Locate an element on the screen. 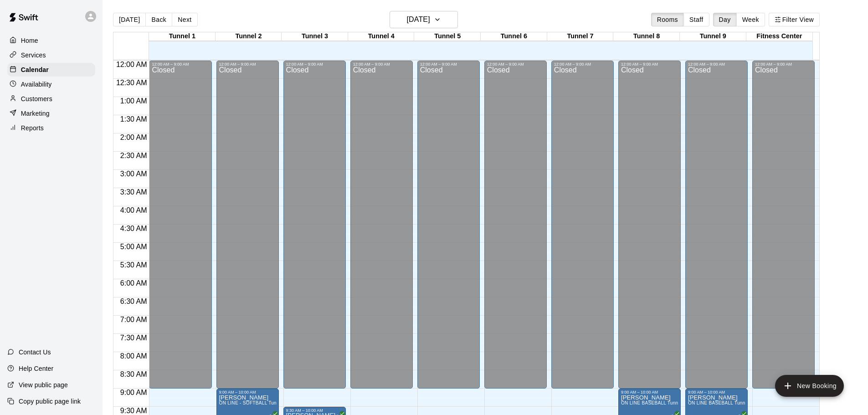 This screenshot has width=868, height=415. span: 5:00 AM is located at coordinates (133, 246).